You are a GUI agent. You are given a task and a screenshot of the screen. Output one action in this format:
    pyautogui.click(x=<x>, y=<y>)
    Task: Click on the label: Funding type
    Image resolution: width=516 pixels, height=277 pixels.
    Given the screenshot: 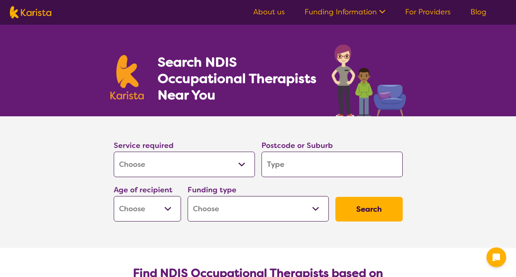 What is the action you would take?
    pyautogui.click(x=212, y=190)
    